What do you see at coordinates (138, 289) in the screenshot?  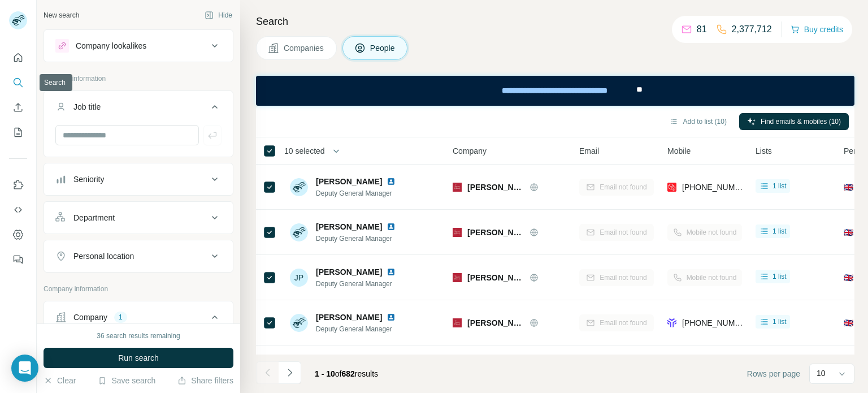 I see `p: Company information` at bounding box center [138, 289].